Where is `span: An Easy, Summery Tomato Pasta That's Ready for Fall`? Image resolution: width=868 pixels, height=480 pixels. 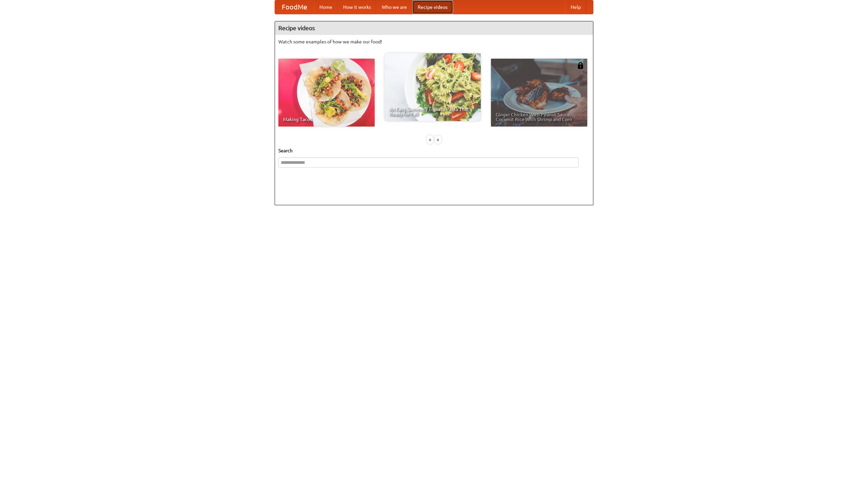 span: An Easy, Summery Tomato Pasta That's Ready for Fall is located at coordinates (433, 111).